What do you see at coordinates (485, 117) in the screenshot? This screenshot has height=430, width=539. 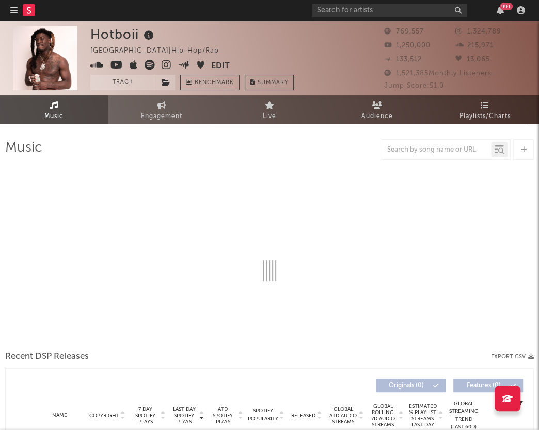 I see `span: Playlists/Charts` at bounding box center [485, 117].